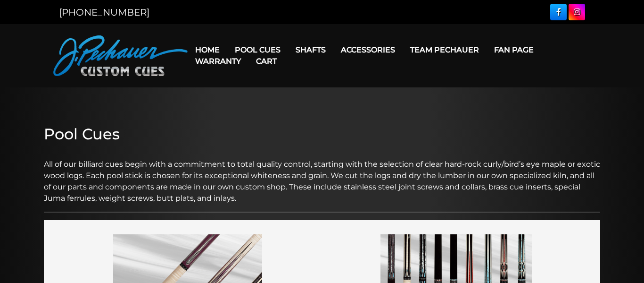 This screenshot has width=644, height=283. I want to click on p: All of our billiard cues begin with a commitment to total quality control, starting with the sele..., so click(322, 176).